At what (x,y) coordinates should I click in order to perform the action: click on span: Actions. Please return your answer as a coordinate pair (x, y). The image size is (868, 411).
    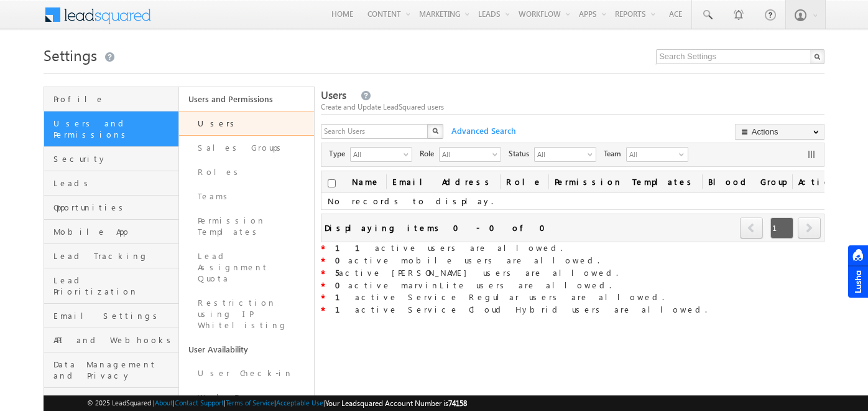
    Looking at the image, I should click on (822, 181).